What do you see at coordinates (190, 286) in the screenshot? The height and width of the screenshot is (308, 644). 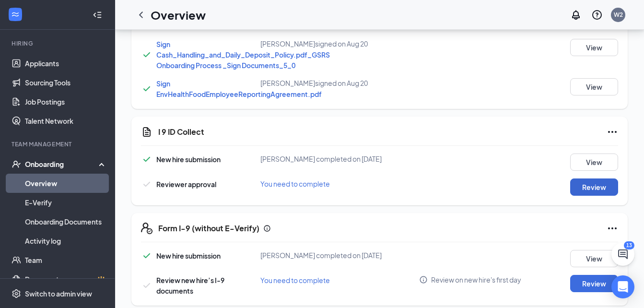 I see `span: Review new hire’s I-9 documents` at bounding box center [190, 286].